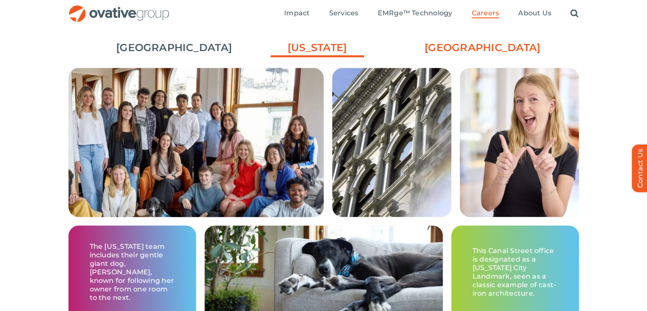 The height and width of the screenshot is (311, 647). Describe the element at coordinates (119, 8) in the screenshot. I see `a: OG_Full_horizontal_RGB` at that location.